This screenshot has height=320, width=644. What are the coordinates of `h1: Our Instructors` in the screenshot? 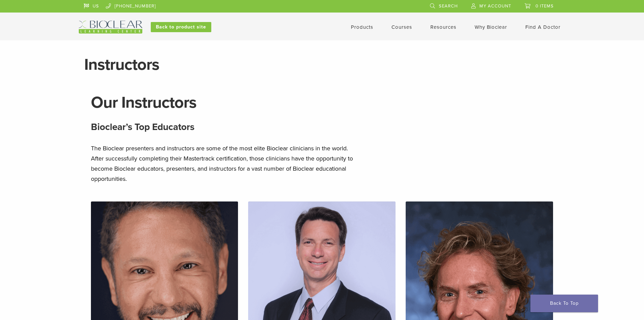 It's located at (322, 102).